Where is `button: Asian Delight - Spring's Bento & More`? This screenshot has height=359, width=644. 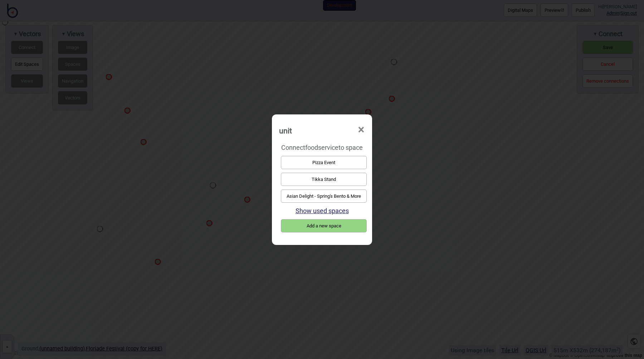 button: Asian Delight - Spring's Bento & More is located at coordinates (324, 196).